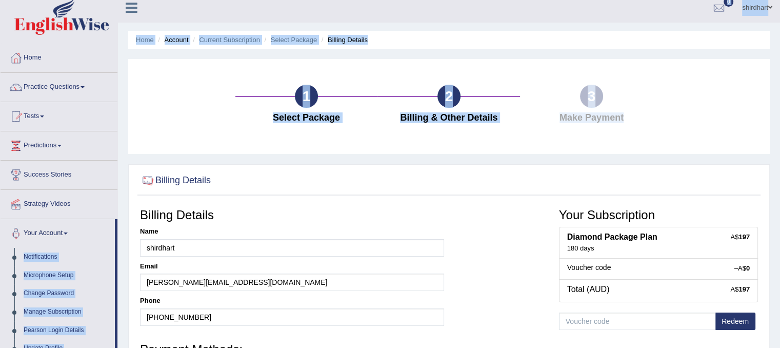  I want to click on a: Notifications, so click(67, 257).